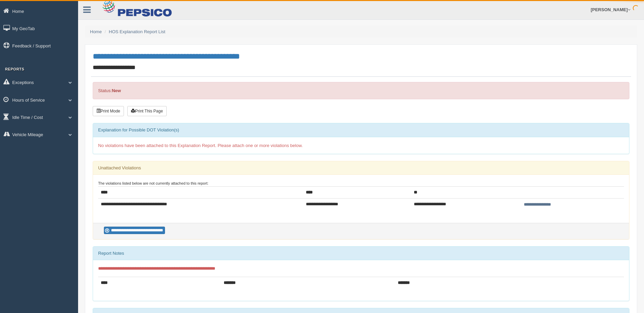  Describe the element at coordinates (108, 111) in the screenshot. I see `button: Print Mode` at that location.